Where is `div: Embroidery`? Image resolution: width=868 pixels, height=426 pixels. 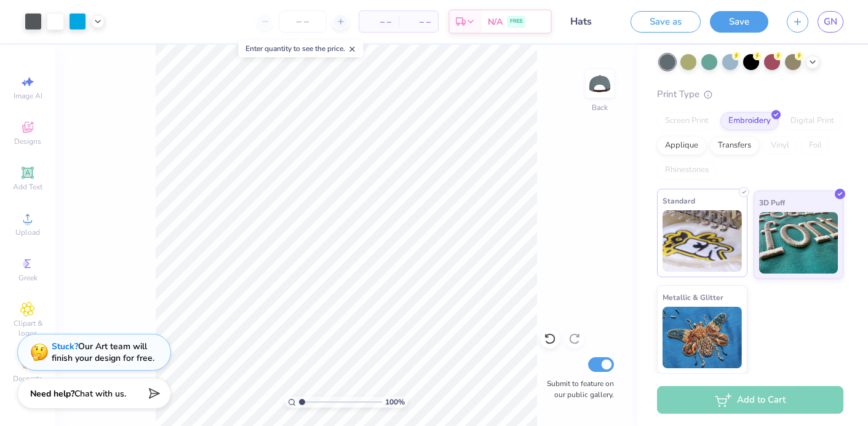 div: Embroidery is located at coordinates (749, 121).